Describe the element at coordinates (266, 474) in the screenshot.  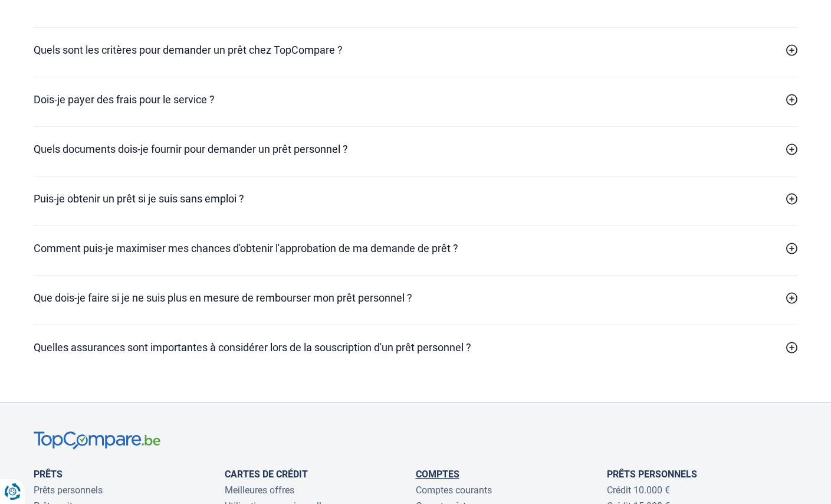
I see `a: Cartes de Crédit` at that location.